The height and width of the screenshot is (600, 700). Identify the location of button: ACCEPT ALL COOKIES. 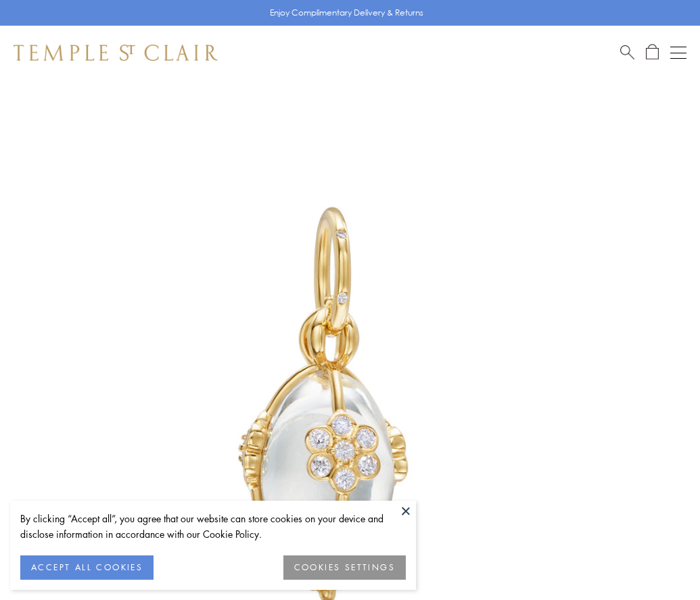
(87, 568).